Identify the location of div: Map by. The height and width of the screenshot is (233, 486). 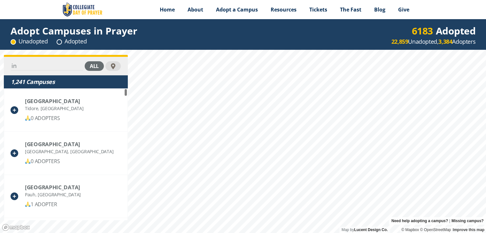
(365, 230).